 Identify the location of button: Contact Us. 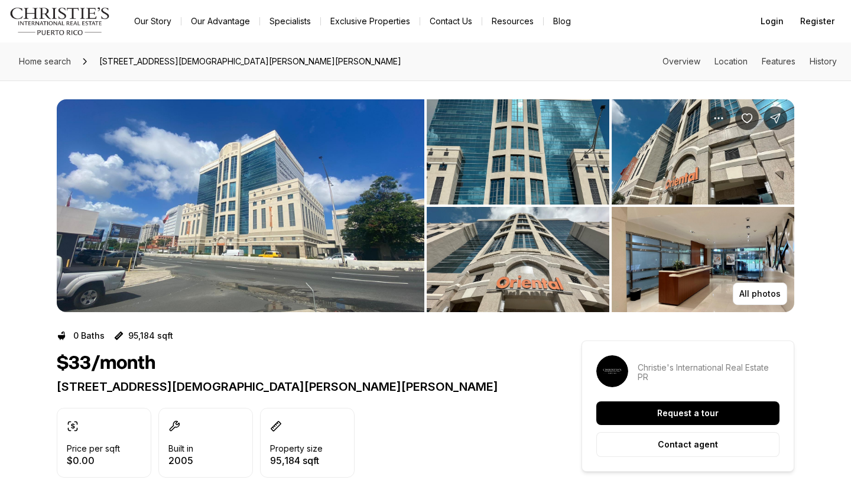
(451, 21).